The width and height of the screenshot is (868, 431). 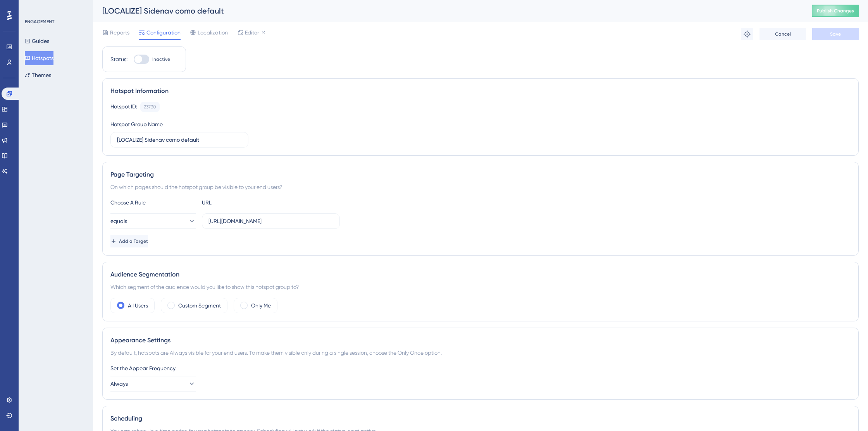 What do you see at coordinates (153, 384) in the screenshot?
I see `button: Always` at bounding box center [153, 384].